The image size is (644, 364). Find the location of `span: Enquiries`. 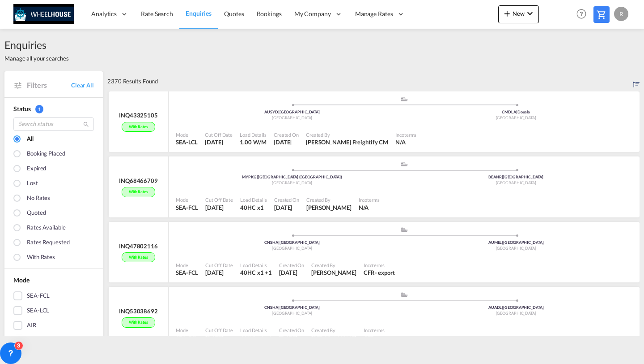

span: Enquiries is located at coordinates (199, 13).